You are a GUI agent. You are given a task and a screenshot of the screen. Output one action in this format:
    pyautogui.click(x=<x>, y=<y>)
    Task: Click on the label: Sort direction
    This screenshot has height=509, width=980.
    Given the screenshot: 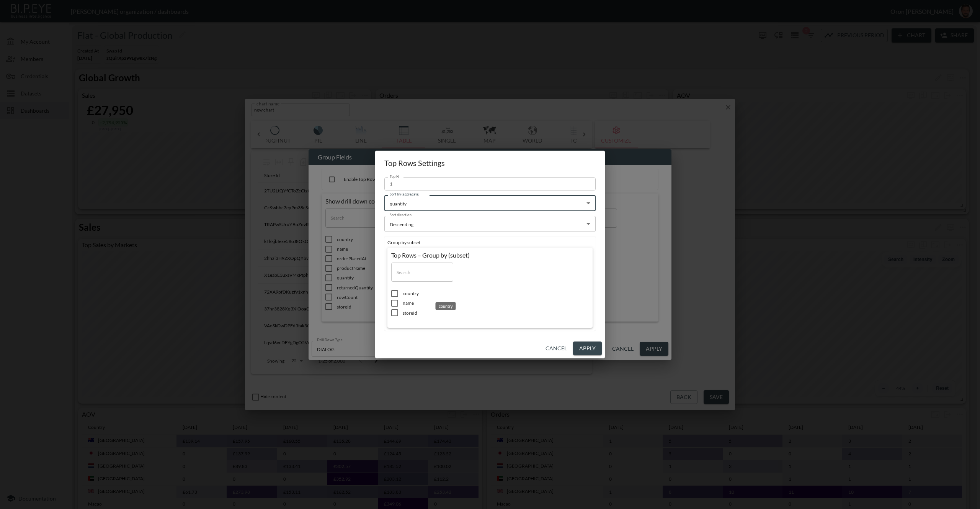 What is the action you would take?
    pyautogui.click(x=401, y=214)
    